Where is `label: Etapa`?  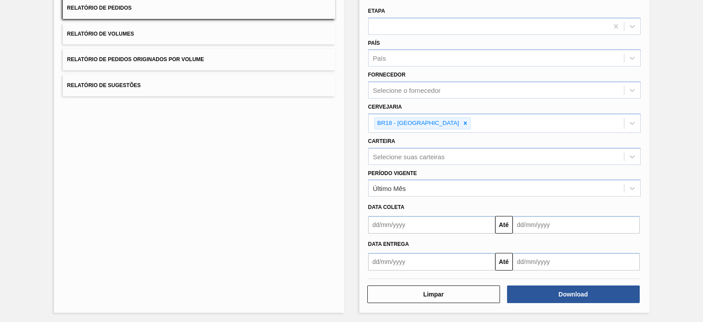 label: Etapa is located at coordinates (377, 11).